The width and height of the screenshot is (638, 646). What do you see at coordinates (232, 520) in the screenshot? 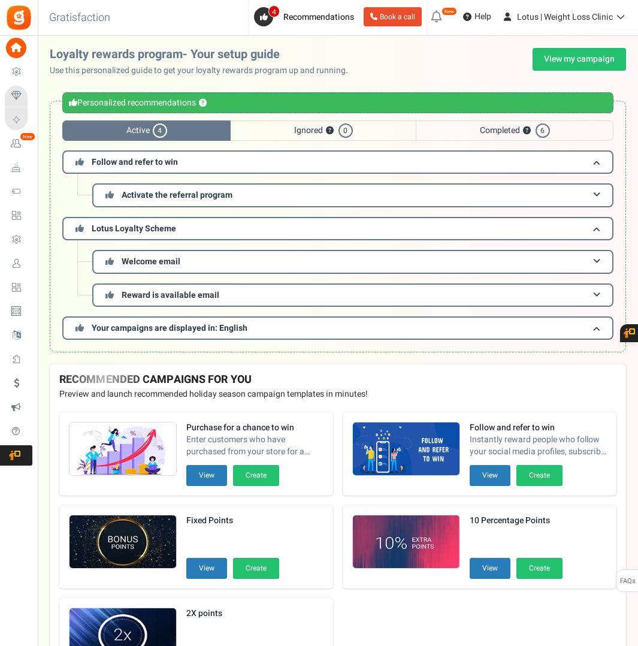
I see `strong: Fixed Points` at bounding box center [232, 520].